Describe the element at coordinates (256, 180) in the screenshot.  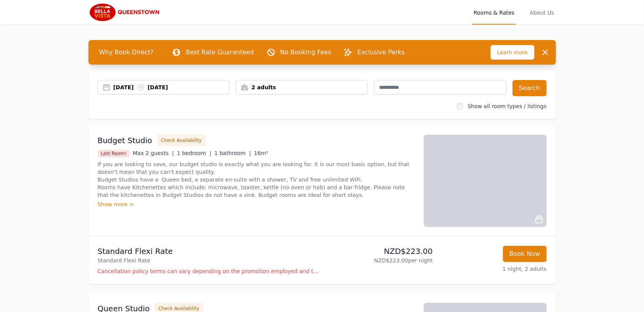
I see `p: If you are looking to save, our budget studio is exactly what you are looking for. It is our most...` at that location.